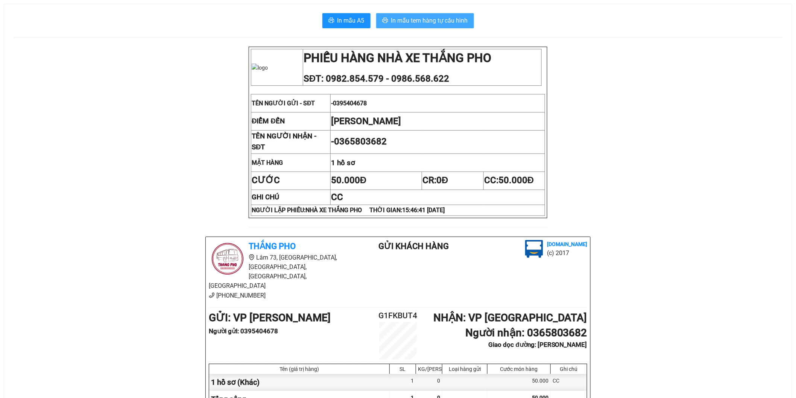 Image resolution: width=796 pixels, height=398 pixels. Describe the element at coordinates (337, 197) in the screenshot. I see `span: CC` at that location.